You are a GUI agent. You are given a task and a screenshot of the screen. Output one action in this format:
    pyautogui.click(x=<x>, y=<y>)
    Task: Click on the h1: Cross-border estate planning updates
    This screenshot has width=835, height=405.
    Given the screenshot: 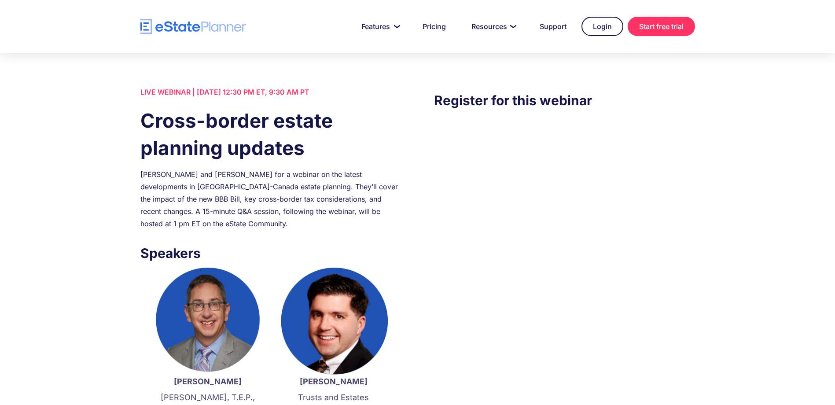 What is the action you would take?
    pyautogui.click(x=271, y=134)
    